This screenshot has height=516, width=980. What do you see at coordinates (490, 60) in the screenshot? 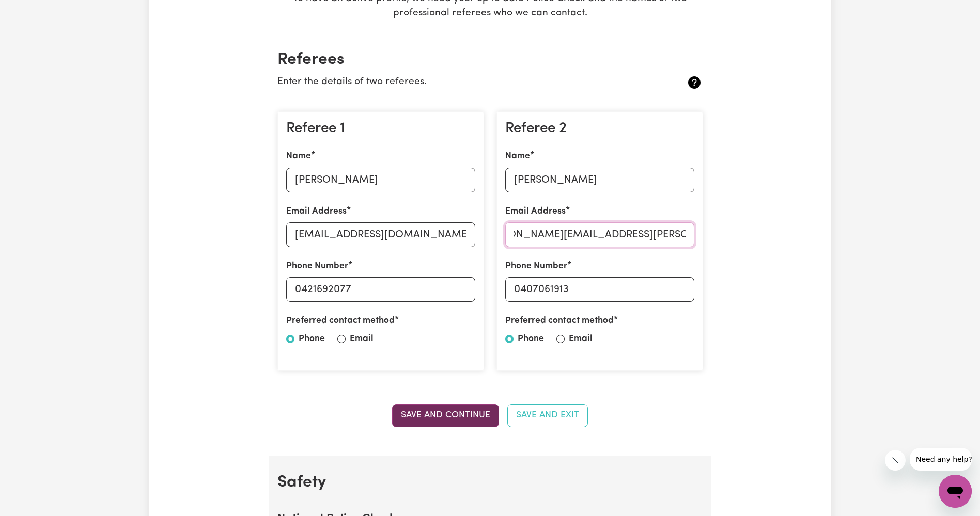
I see `h2: Referees` at bounding box center [490, 60].